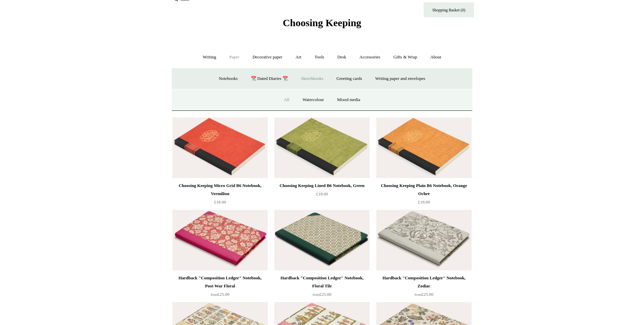 The height and width of the screenshot is (325, 644). I want to click on div: Choosing Keeping Plain B6 Notebook, Orange Ochre, so click(424, 190).